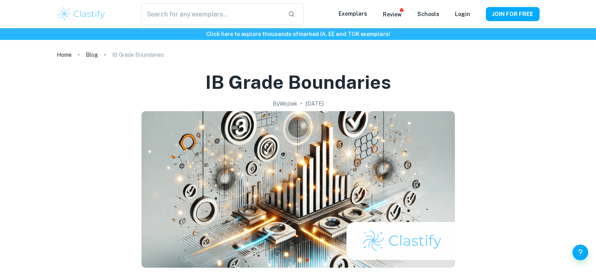 The height and width of the screenshot is (272, 596). I want to click on a: Home, so click(64, 55).